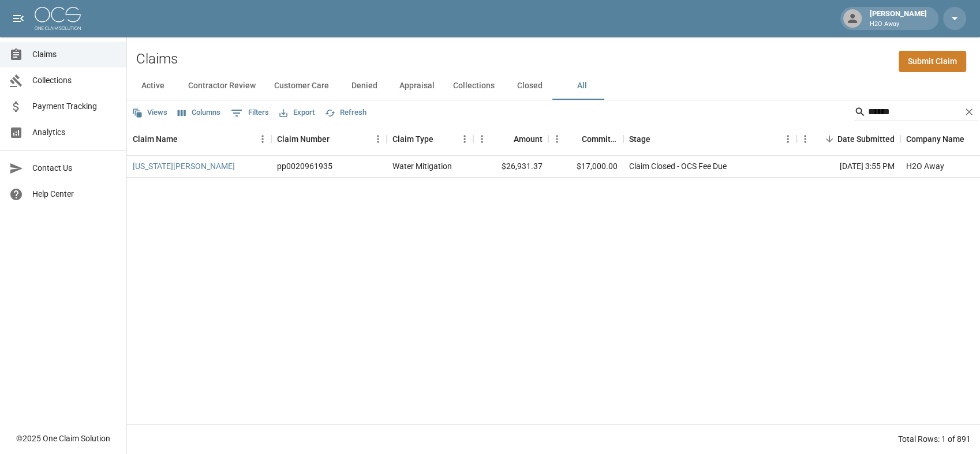 The image size is (980, 454). What do you see at coordinates (925, 167) in the screenshot?
I see `div: H2O Away` at bounding box center [925, 167].